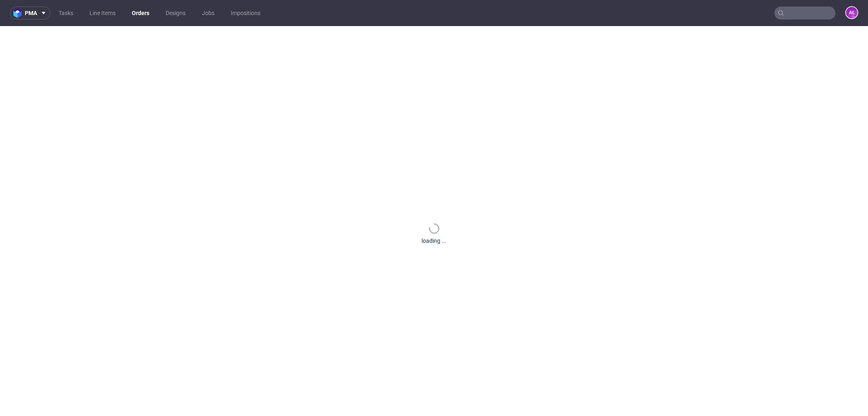 Image resolution: width=868 pixels, height=416 pixels. I want to click on button: pma, so click(30, 13).